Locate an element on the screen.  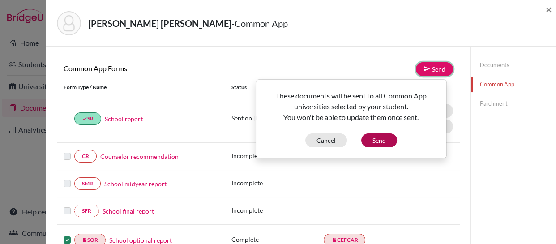
h6: Common App Forms is located at coordinates (157, 68).